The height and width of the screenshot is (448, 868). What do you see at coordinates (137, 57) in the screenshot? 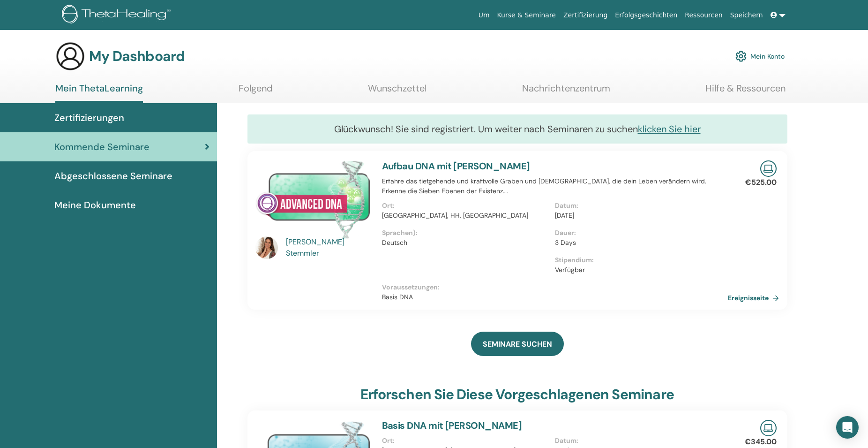
I see `h3: My Dashboard` at bounding box center [137, 57].